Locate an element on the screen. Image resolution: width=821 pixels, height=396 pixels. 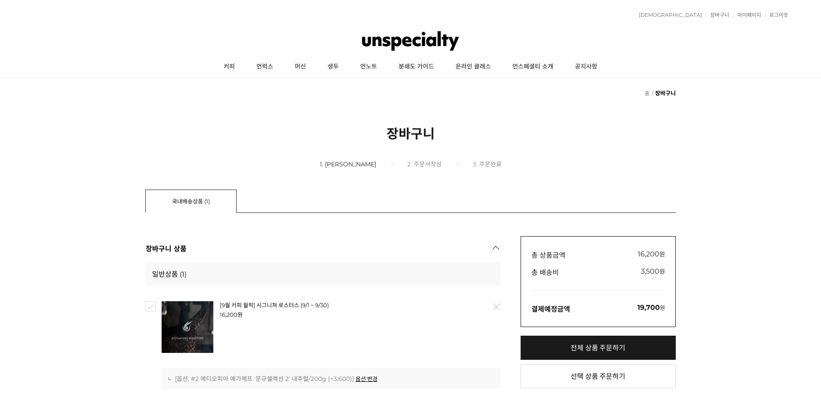
li: 현재 위치 is located at coordinates (663, 93).